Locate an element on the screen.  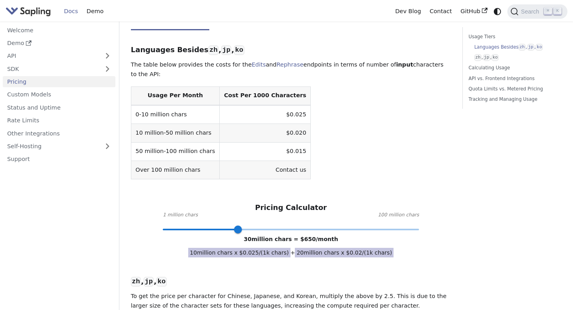
td: $0.025 is located at coordinates (265, 114).